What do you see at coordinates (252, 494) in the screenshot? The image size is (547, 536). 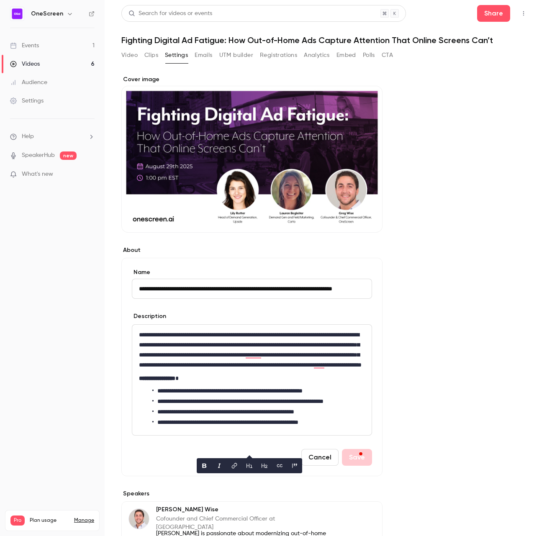 I see `label: Speakers` at bounding box center [252, 494].